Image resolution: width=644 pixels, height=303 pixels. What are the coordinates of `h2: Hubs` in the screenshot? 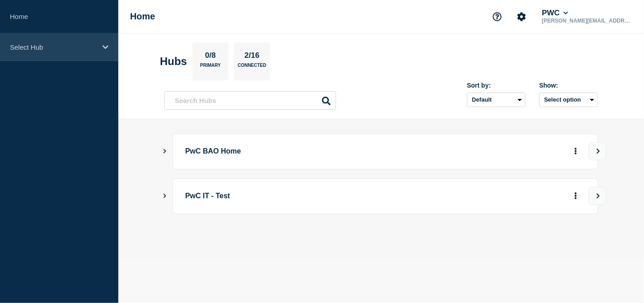 It's located at (173, 62).